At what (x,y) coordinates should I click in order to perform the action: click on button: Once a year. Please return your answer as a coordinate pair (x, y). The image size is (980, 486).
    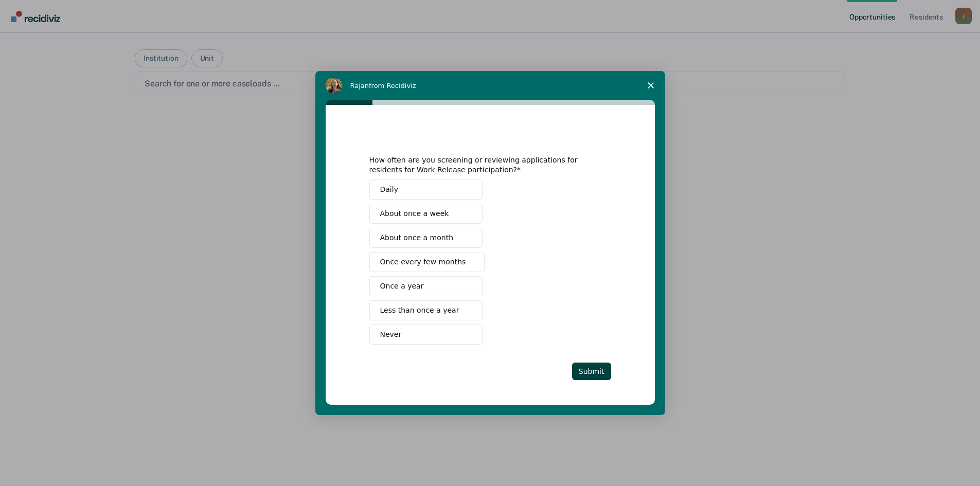
    Looking at the image, I should click on (426, 285).